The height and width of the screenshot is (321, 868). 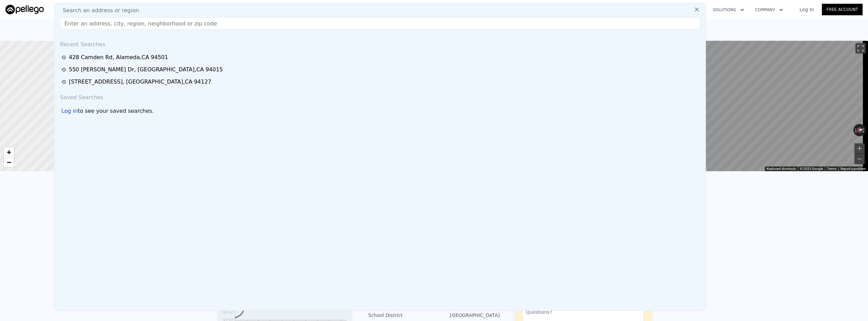 I want to click on button: Toggle fullscreen view, so click(x=860, y=48).